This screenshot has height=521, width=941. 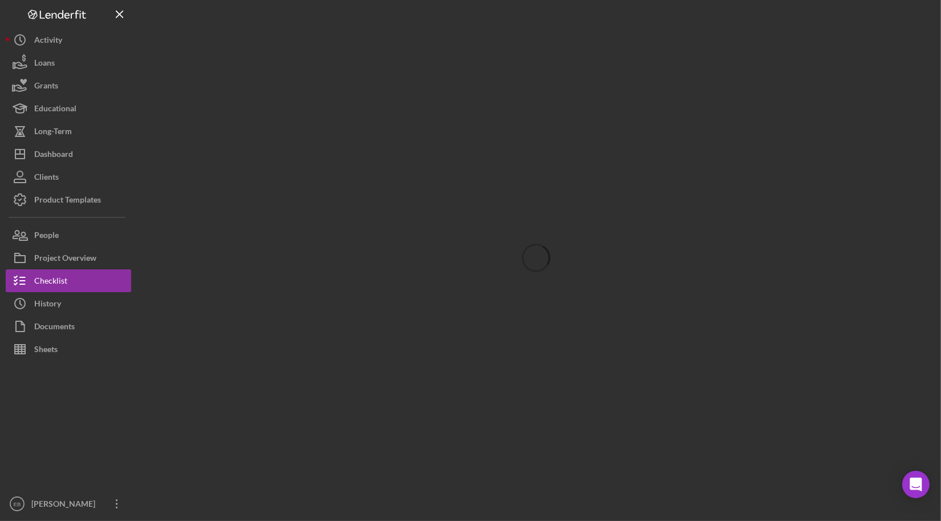 What do you see at coordinates (68, 303) in the screenshot?
I see `a: History` at bounding box center [68, 303].